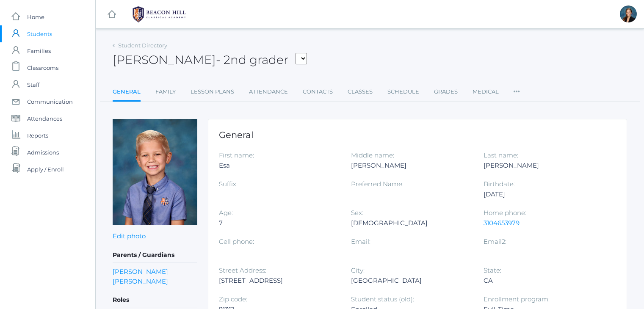 The height and width of the screenshot is (309, 644). What do you see at coordinates (495, 241) in the screenshot?
I see `label: Email2:` at bounding box center [495, 241].